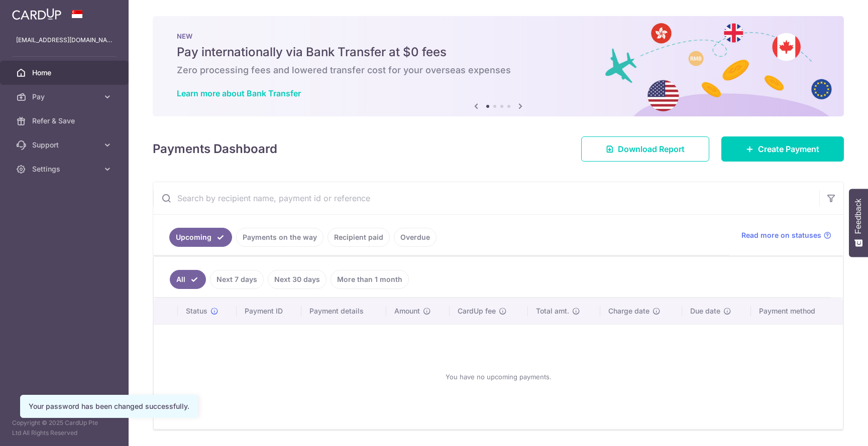 The image size is (868, 446). What do you see at coordinates (796, 311) in the screenshot?
I see `th: Payment method` at bounding box center [796, 311].